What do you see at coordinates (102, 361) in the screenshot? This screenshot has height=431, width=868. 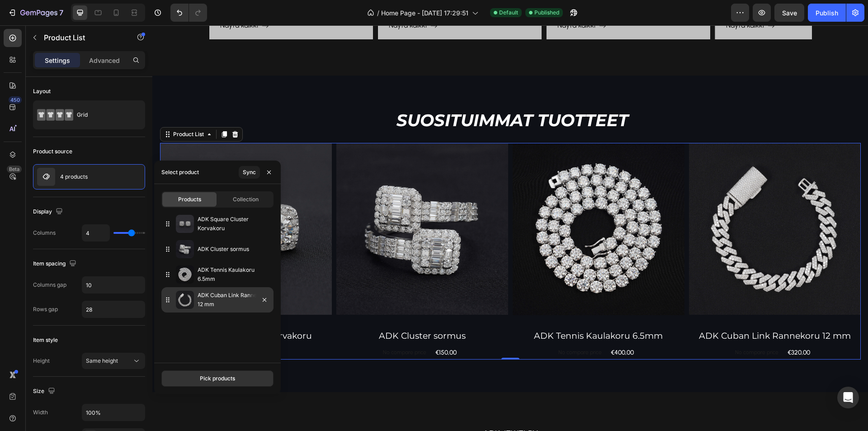 I see `span: Same height` at bounding box center [102, 361].